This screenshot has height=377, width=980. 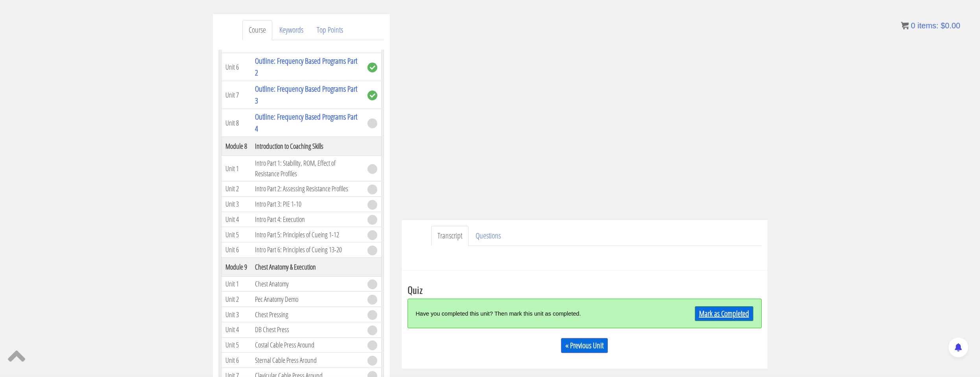 What do you see at coordinates (236, 146) in the screenshot?
I see `th: Module 8` at bounding box center [236, 146].